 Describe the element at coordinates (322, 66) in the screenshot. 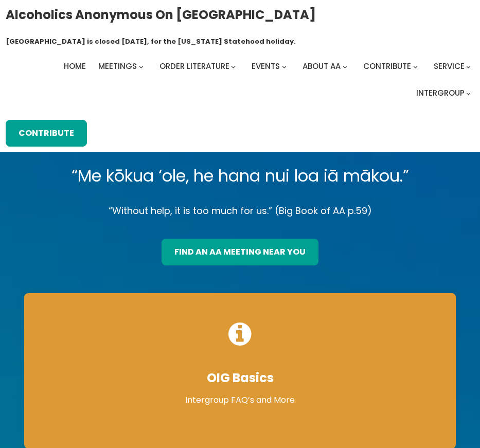

I see `a: About AA` at that location.